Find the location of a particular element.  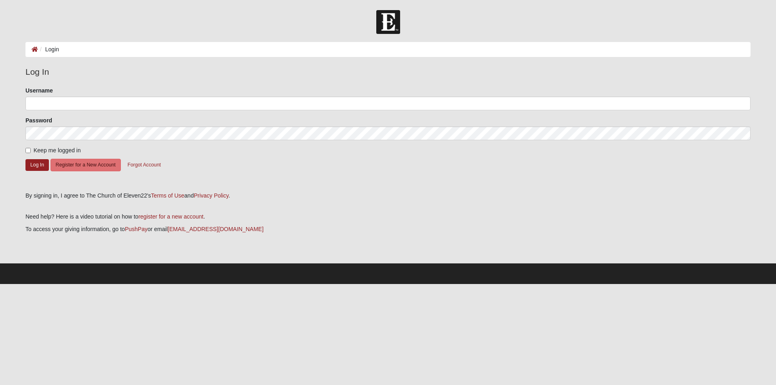

input: Keep me logged in is located at coordinates (28, 150).